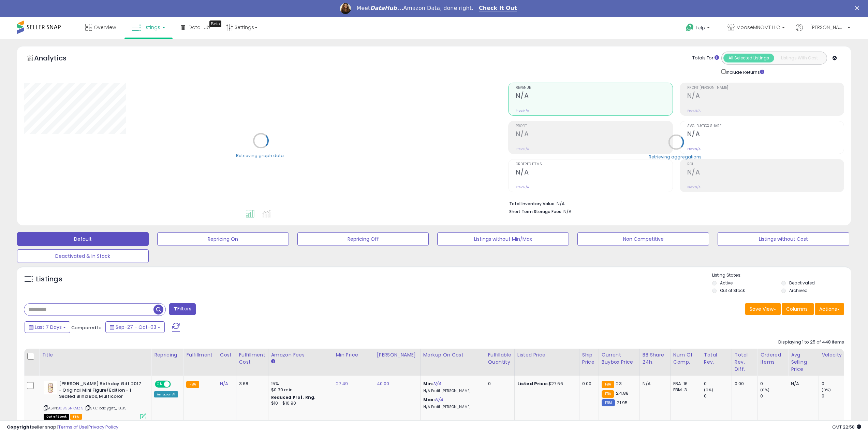 The image size is (868, 434). I want to click on a: Privacy Policy, so click(104, 427).